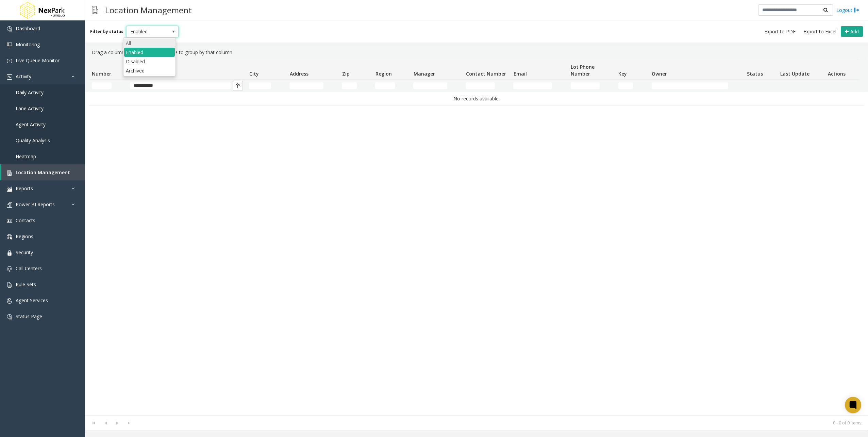 This screenshot has height=437, width=868. What do you see at coordinates (23, 76) in the screenshot?
I see `span: Activity` at bounding box center [23, 76].